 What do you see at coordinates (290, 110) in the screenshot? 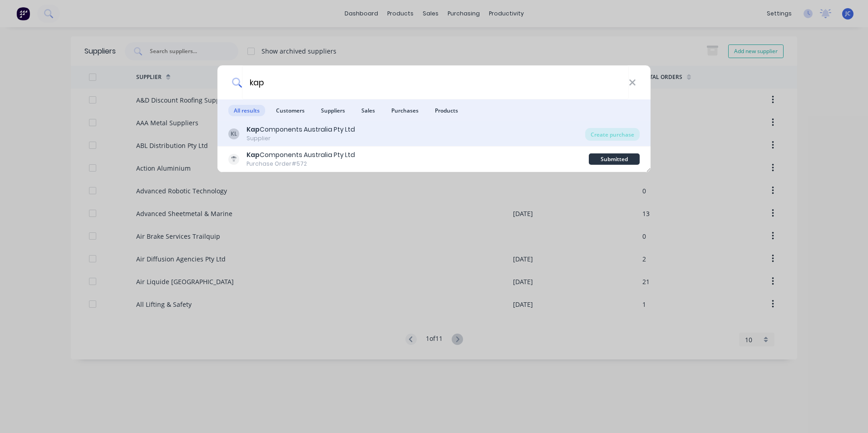
I see `span: Customers` at bounding box center [290, 110].